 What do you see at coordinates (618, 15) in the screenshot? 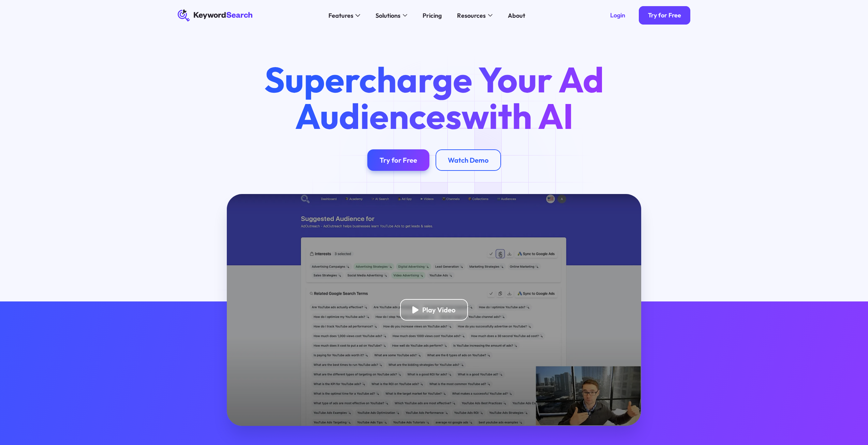
I see `a: Login` at bounding box center [618, 15].